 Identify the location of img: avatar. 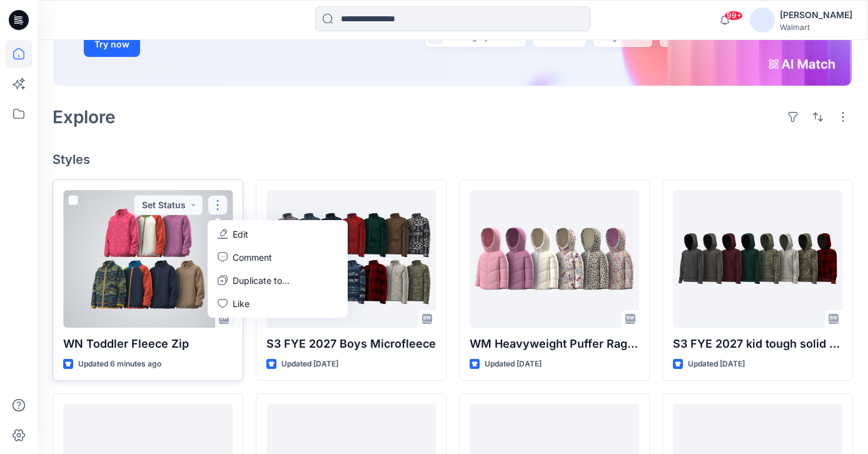
(762, 20).